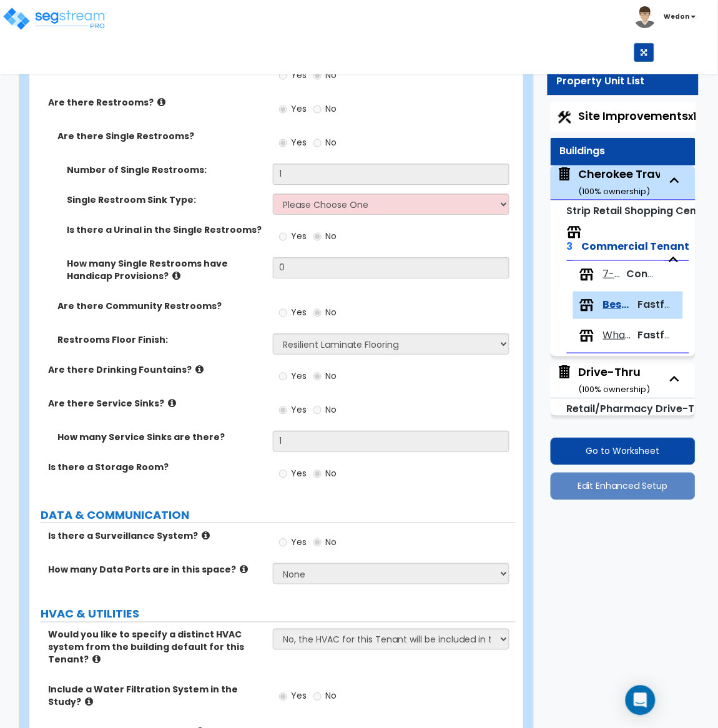 The width and height of the screenshot is (718, 728). What do you see at coordinates (165, 170) in the screenshot?
I see `label: Number of Single Restrooms:` at bounding box center [165, 170].